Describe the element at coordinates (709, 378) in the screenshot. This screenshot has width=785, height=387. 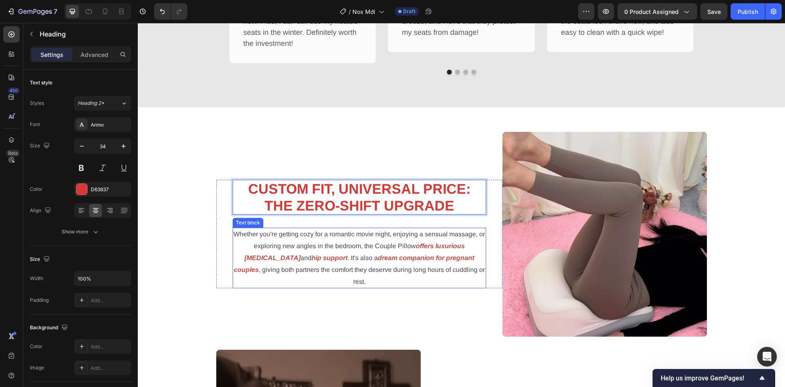
I see `span: Help us improve GemPages!` at that location.